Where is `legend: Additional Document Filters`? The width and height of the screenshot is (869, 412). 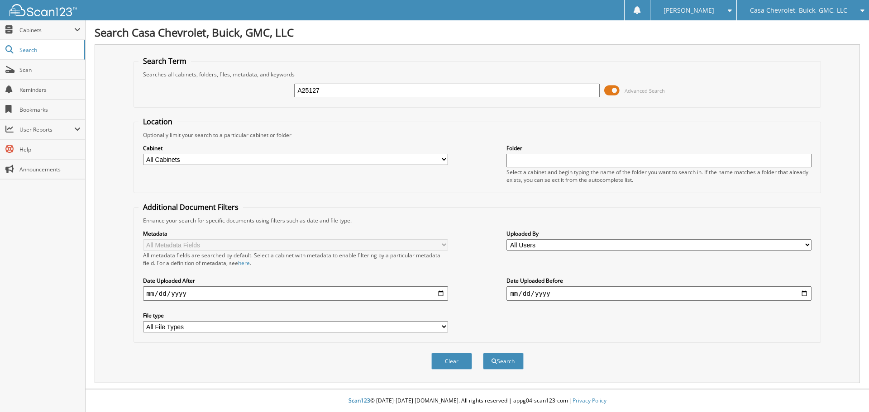
legend: Additional Document Filters is located at coordinates (191, 207).